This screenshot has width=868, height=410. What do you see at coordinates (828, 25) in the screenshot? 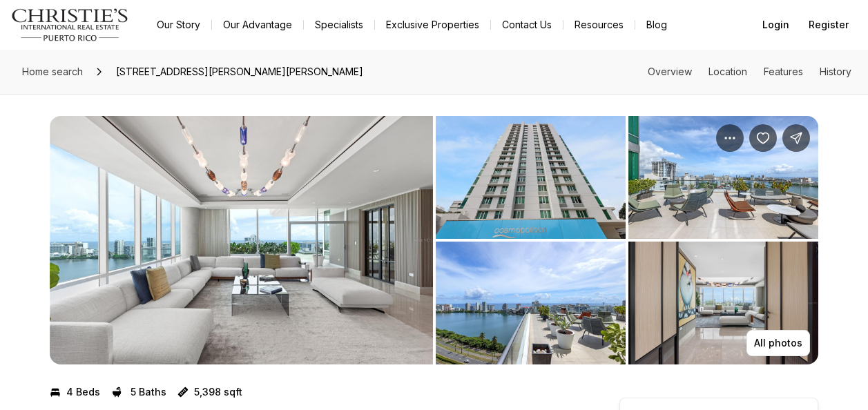
I see `span: Register` at bounding box center [828, 25].